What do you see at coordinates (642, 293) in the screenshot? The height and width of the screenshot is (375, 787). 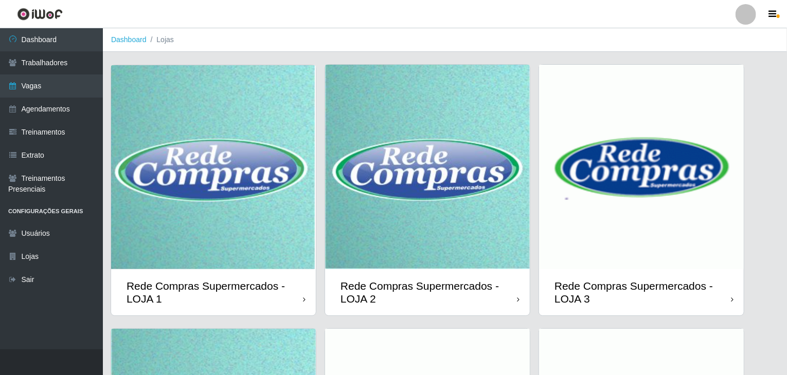 I see `div: Rede Compras Supermercados - LOJA 3` at bounding box center [642, 293].